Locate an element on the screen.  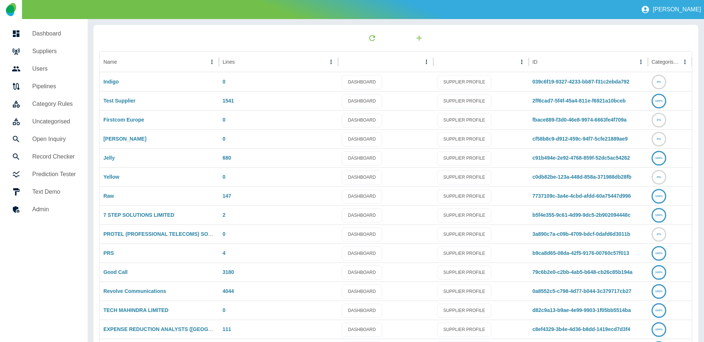
a: Text Demo is located at coordinates (44, 192).